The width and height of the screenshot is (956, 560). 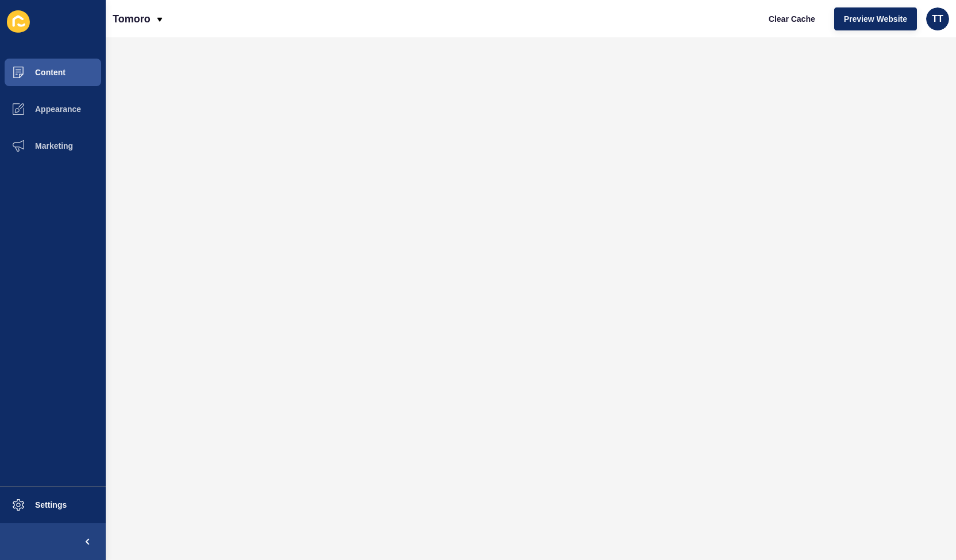 I want to click on p: Tomoro, so click(x=132, y=19).